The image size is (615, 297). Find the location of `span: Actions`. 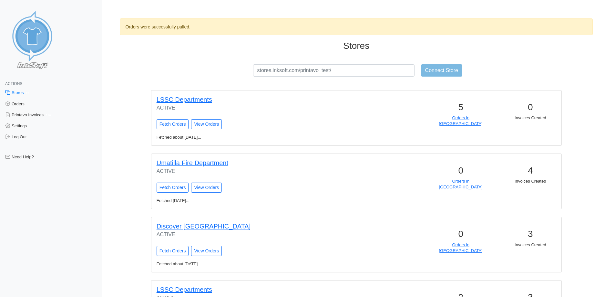

span: Actions is located at coordinates (14, 84).